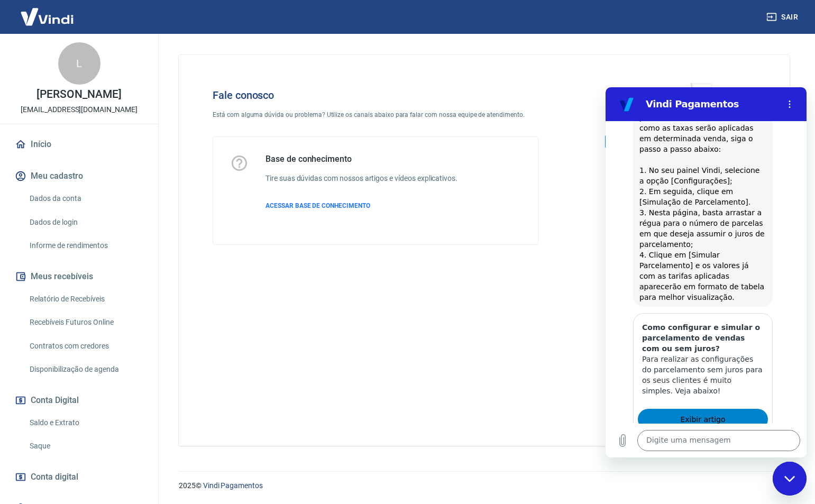 The height and width of the screenshot is (504, 815). What do you see at coordinates (85, 446) in the screenshot?
I see `a: Saque` at bounding box center [85, 446].